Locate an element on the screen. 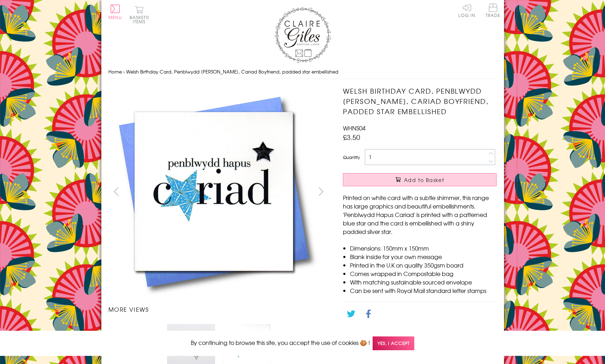 This screenshot has height=364, width=605. span: Menu is located at coordinates (115, 17).